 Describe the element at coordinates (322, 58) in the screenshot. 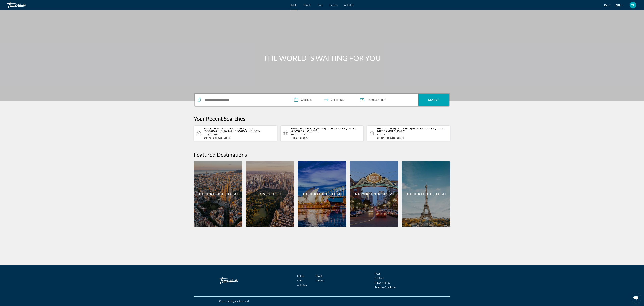

I see `h1: THE WORLD IS WAITING FOR YOU` at that location.